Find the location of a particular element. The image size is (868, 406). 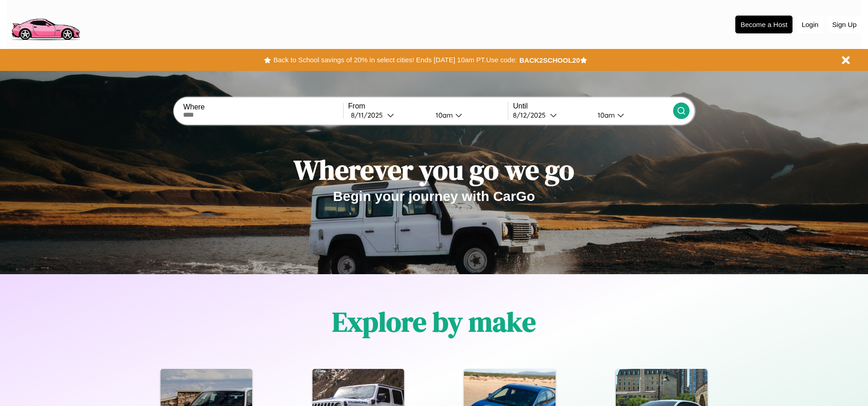

label: Where is located at coordinates (262, 107).